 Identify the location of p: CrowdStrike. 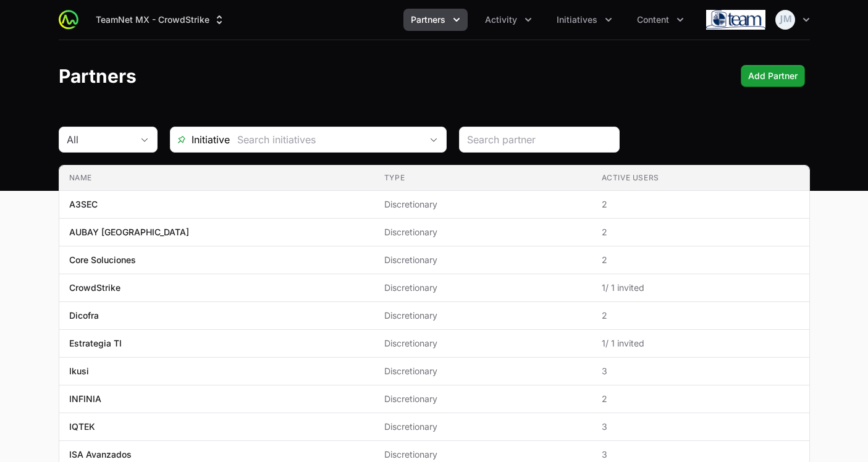
(94, 288).